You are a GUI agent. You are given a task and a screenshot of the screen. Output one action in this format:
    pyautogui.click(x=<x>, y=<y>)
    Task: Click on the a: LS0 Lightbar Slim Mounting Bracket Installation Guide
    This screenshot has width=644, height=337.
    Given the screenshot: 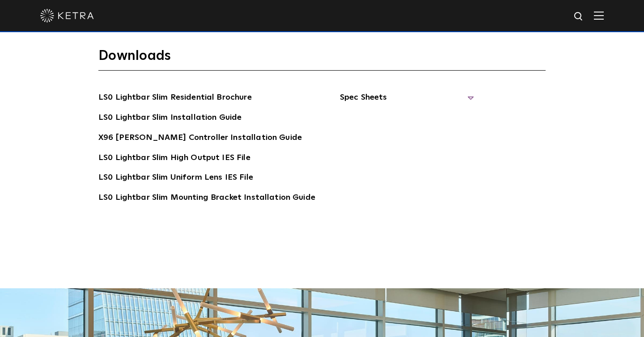 What is the action you would take?
    pyautogui.click(x=206, y=199)
    